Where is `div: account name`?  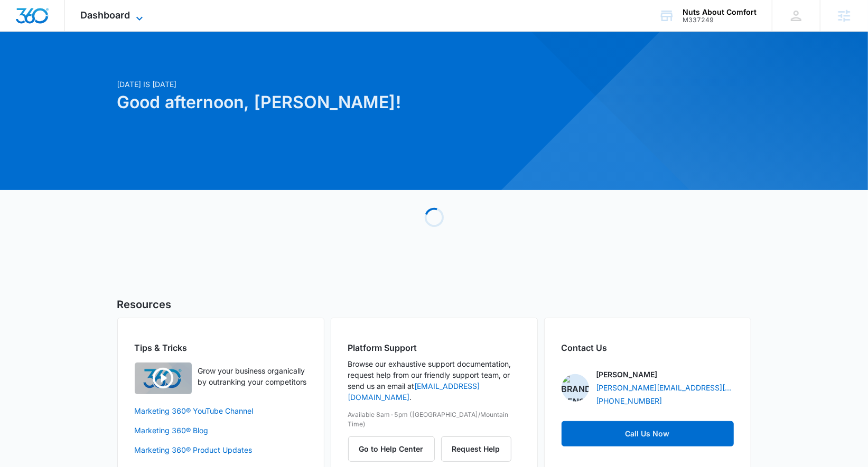 div: account name is located at coordinates (719, 12).